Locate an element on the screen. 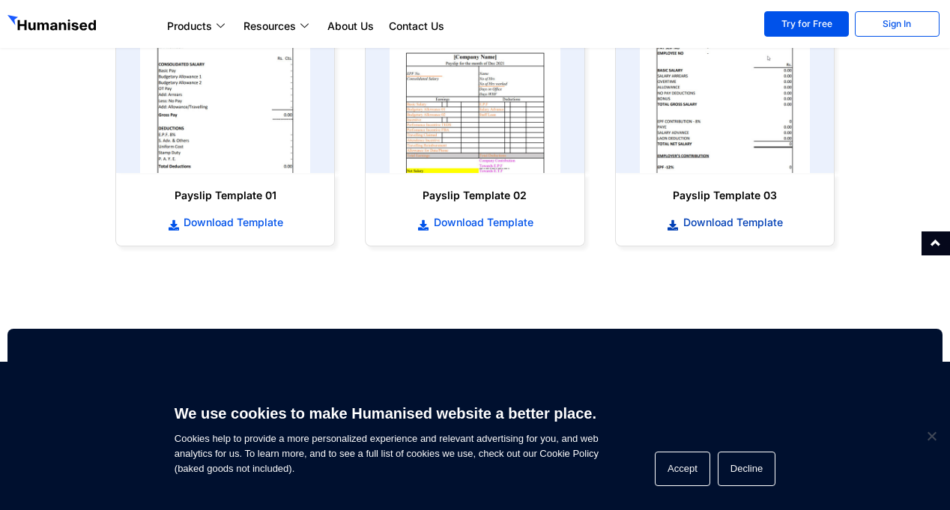 The image size is (950, 510). span: Cookies help to provide a more personalized experience and relevant advertising for you, and web ... is located at coordinates (386, 436).